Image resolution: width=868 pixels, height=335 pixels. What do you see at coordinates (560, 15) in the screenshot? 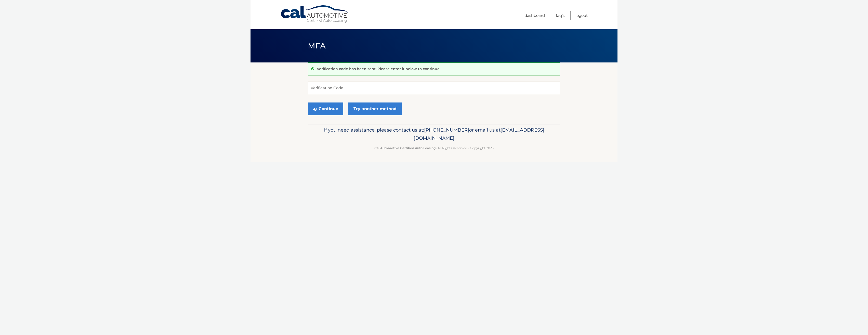
I see `a: FAQ's` at bounding box center [560, 15].